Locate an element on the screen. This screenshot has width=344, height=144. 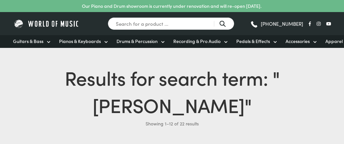
span: Recording & Pro Audio is located at coordinates (197, 41).